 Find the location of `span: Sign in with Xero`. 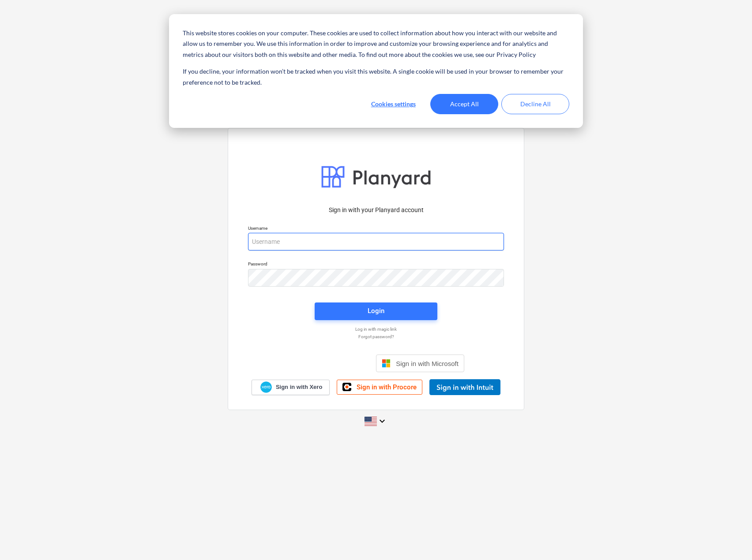

span: Sign in with Xero is located at coordinates (299, 388).